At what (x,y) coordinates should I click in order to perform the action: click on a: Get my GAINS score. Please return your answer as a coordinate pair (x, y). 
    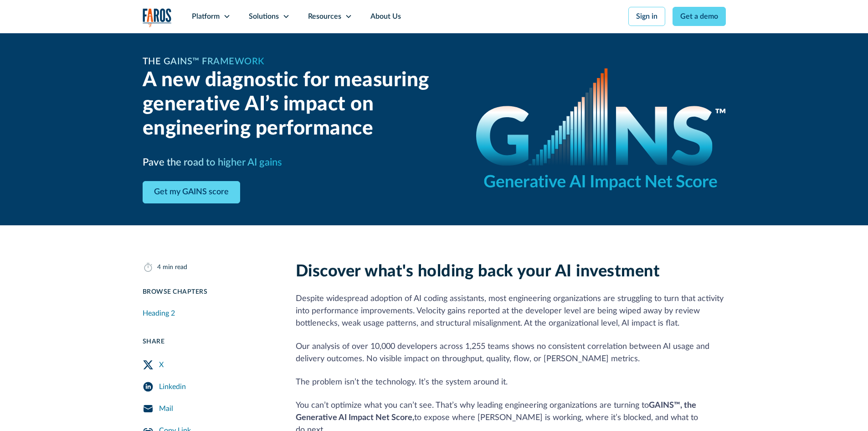
    Looking at the image, I should click on (191, 192).